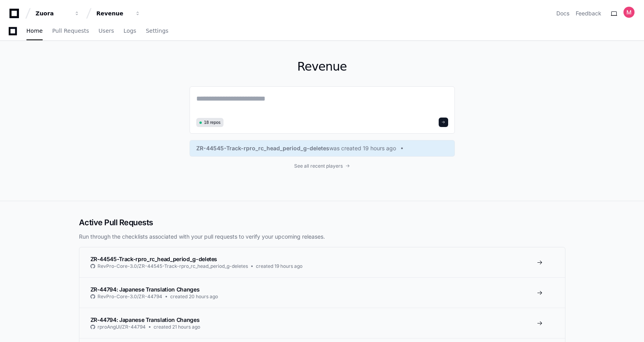 The height and width of the screenshot is (342, 644). I want to click on span: RevPro-Core-3.0/ZR-44794, so click(130, 297).